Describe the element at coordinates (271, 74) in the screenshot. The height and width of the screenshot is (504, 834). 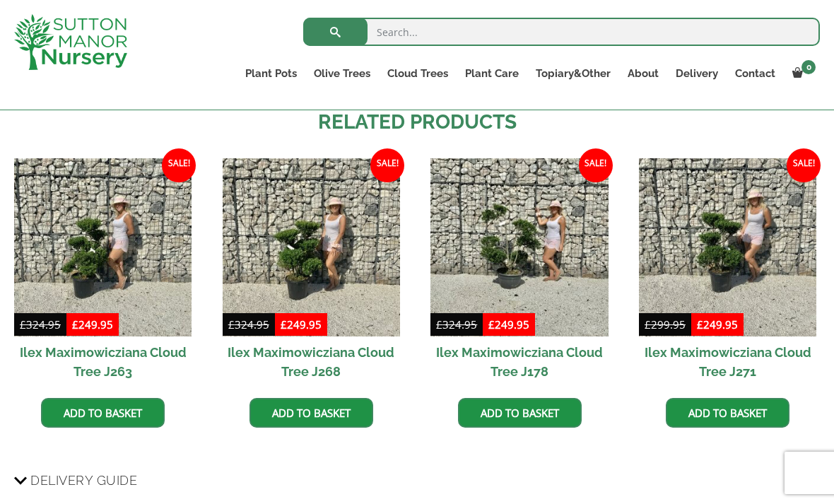
I see `a: Plant Pots` at that location.